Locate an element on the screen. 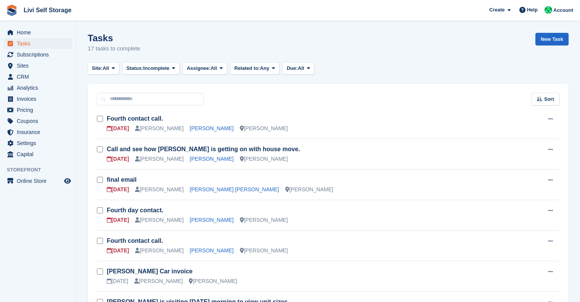  button: Due: All is located at coordinates (298, 68).